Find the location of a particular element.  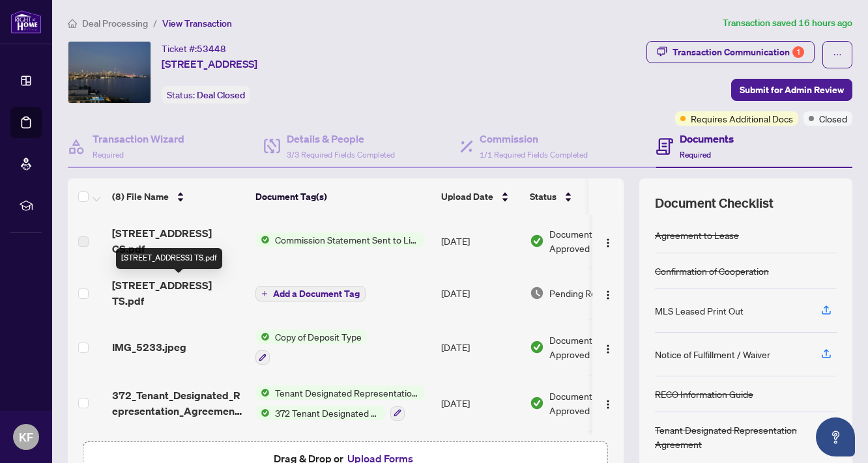

h4: Commission is located at coordinates (534, 139).